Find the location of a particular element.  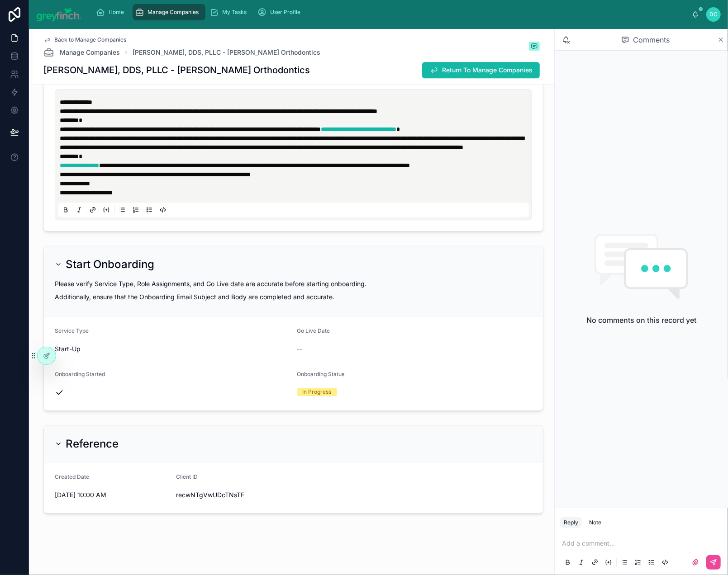

img: App logo is located at coordinates (59, 14).